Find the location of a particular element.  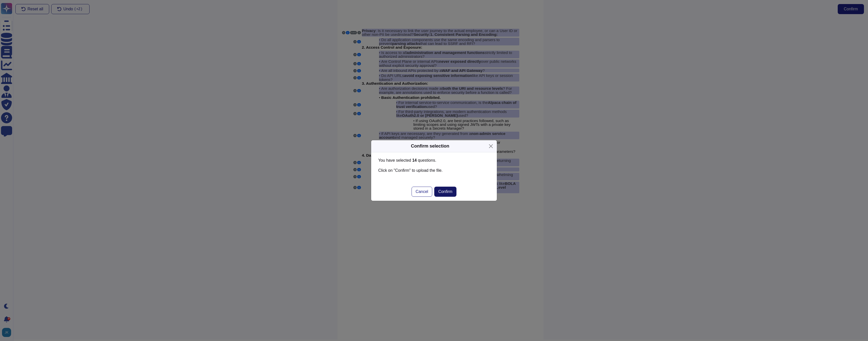

div: Confirm selection is located at coordinates (430, 146).